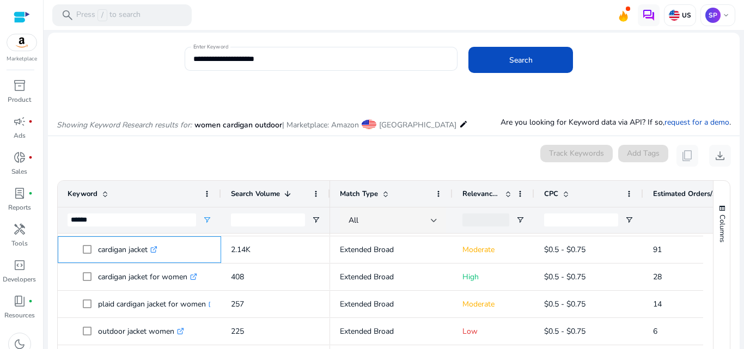 The height and width of the screenshot is (349, 744). What do you see at coordinates (238, 331) in the screenshot?
I see `span: 225` at bounding box center [238, 331].